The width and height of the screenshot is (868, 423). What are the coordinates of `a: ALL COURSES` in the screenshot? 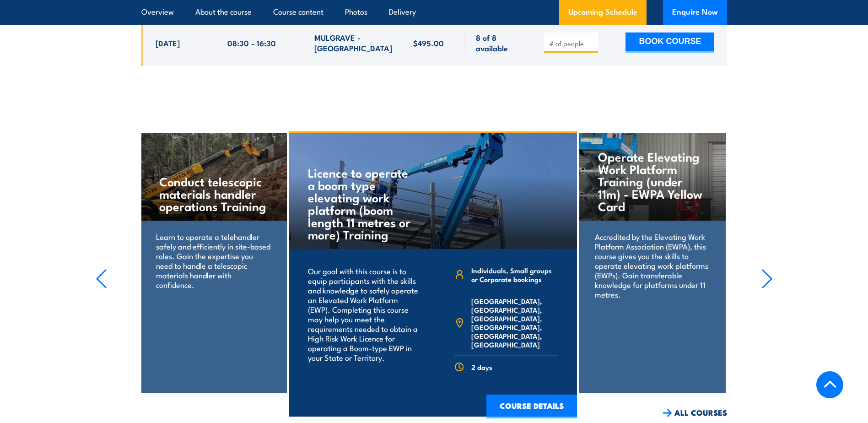 It's located at (694, 412).